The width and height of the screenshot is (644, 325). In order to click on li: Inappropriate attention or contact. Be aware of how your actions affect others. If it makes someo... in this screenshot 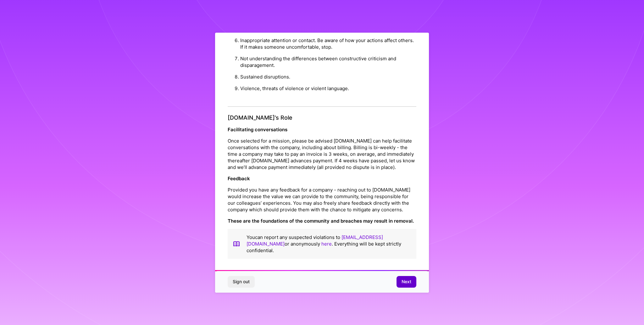, I will do `click(329, 43)`.